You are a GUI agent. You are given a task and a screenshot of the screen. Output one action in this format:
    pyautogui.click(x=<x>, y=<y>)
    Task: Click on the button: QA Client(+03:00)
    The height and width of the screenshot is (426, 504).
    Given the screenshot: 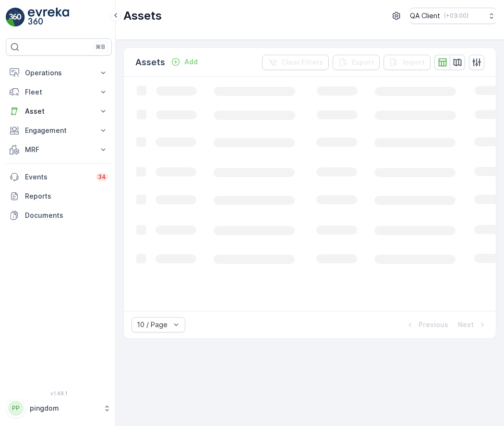 What is the action you would take?
    pyautogui.click(x=453, y=16)
    